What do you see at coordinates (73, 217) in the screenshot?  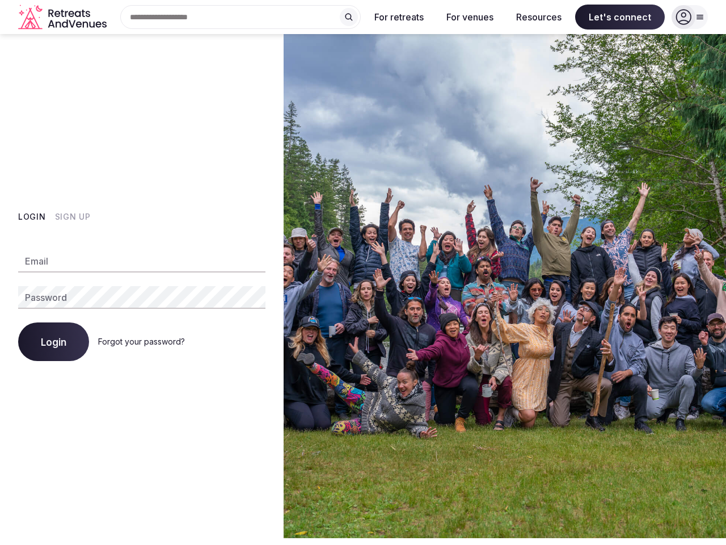 I see `button: Sign Up` at bounding box center [73, 217].